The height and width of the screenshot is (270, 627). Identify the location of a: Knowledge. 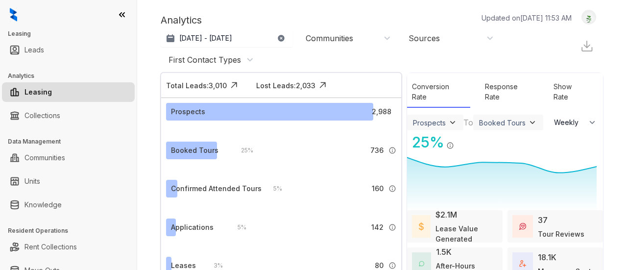
(43, 205).